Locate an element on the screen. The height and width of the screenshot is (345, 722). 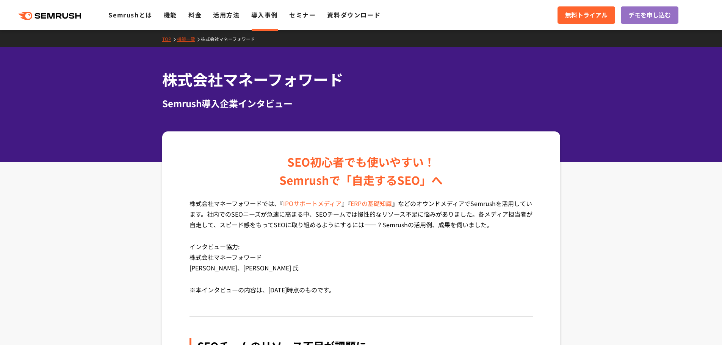
h1: 株式会社マネーフォワード is located at coordinates (361, 79).